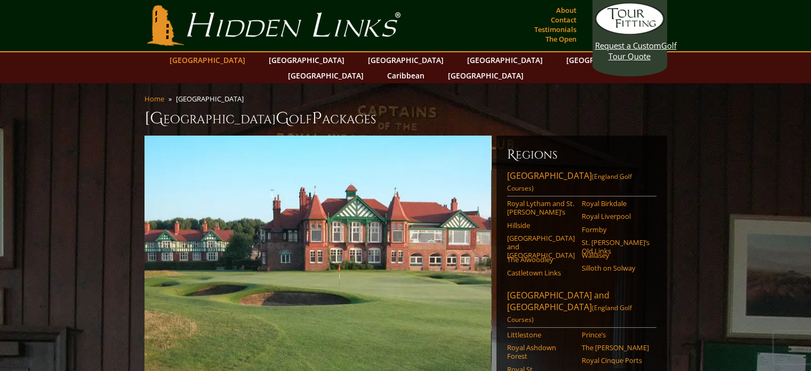 This screenshot has height=371, width=811. I want to click on span: Request a Custom, so click(628, 45).